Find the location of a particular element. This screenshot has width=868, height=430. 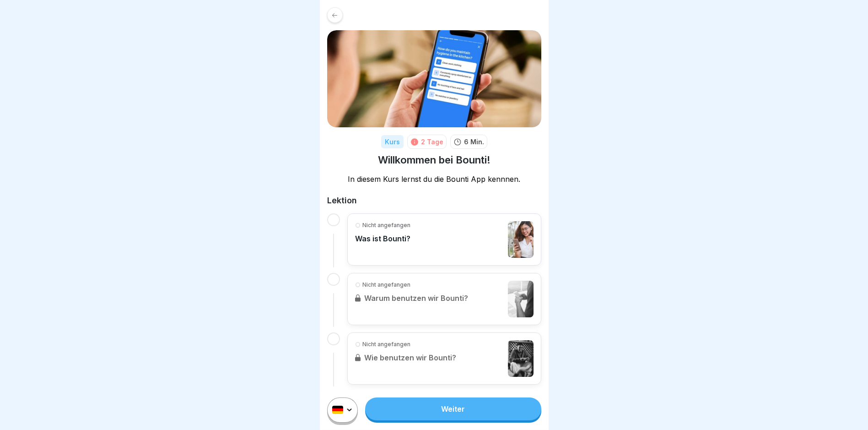

div: Kurs is located at coordinates (392, 141).